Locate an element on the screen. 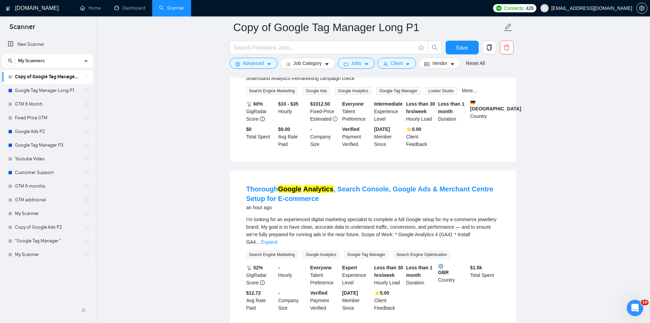 Image resolution: width=650 pixels, height=323 pixels. a: New Scanner is located at coordinates (47, 44).